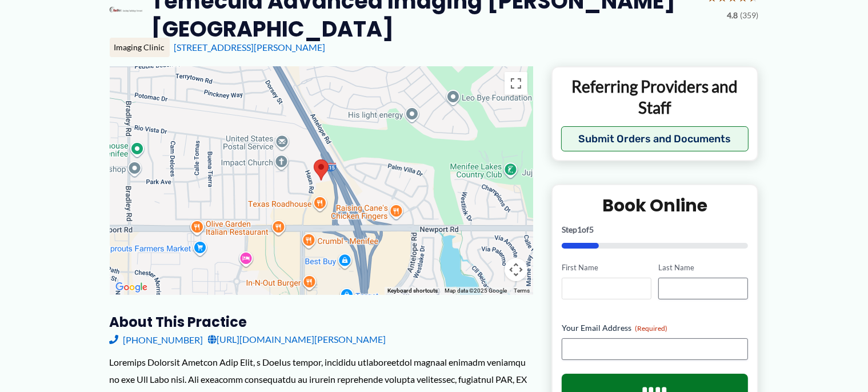 This screenshot has width=868, height=392. What do you see at coordinates (522, 290) in the screenshot?
I see `a: Terms (opens in new tab)` at bounding box center [522, 290].